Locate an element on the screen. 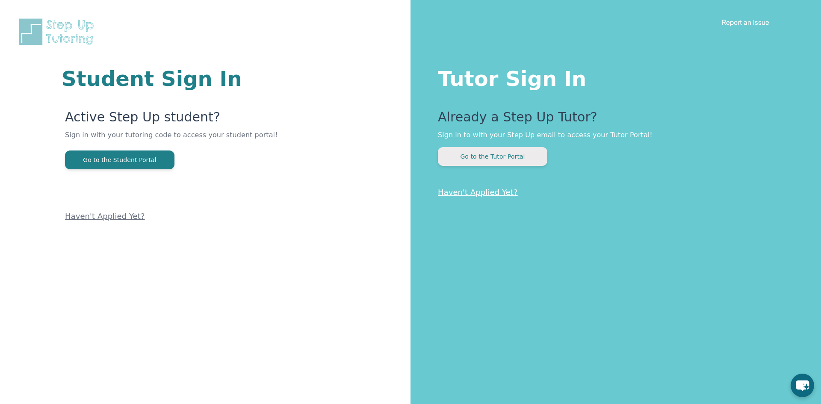 The height and width of the screenshot is (404, 821). button: Go to the Student Portal is located at coordinates (120, 160).